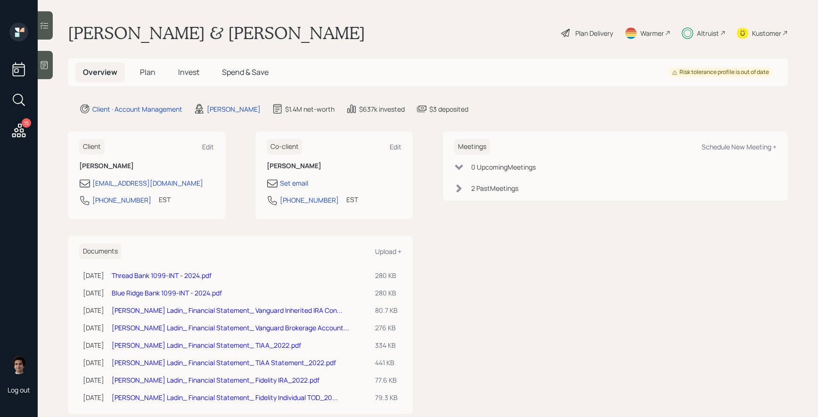  I want to click on div: 334 KB, so click(386, 345).